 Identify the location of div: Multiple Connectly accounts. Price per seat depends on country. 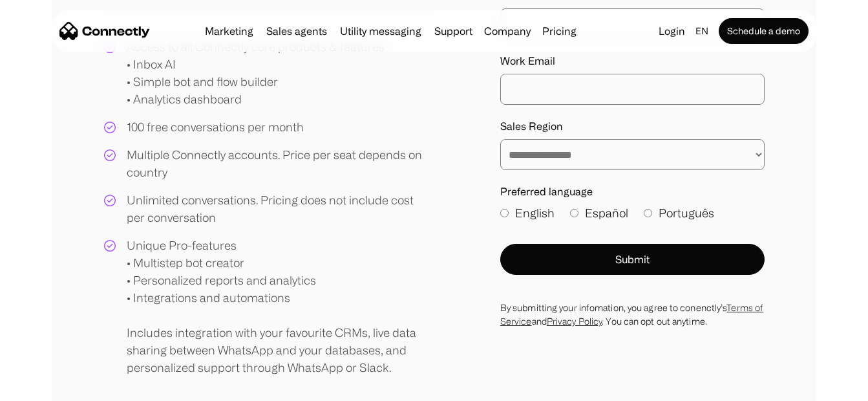
(281, 163).